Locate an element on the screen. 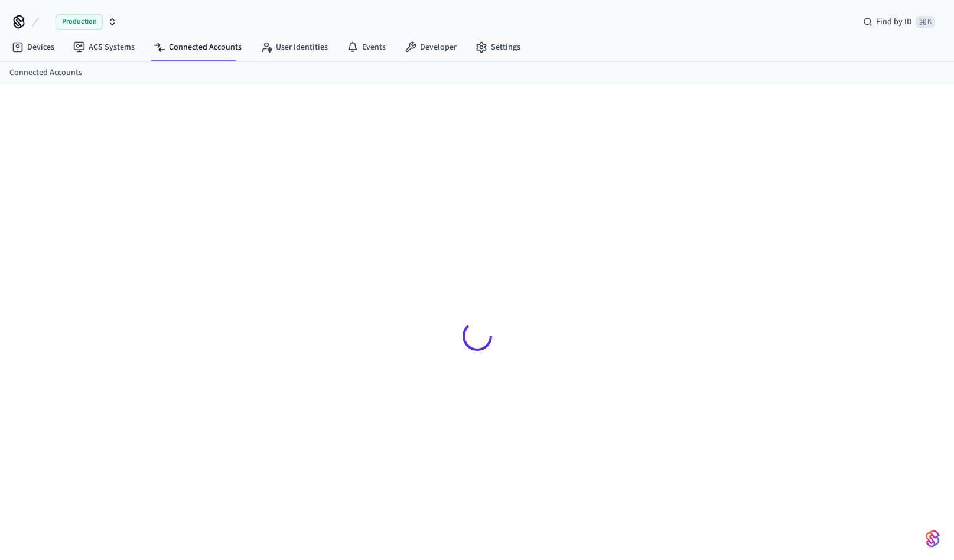 Image resolution: width=954 pixels, height=560 pixels. img: SeamLogoGradient.69752ec5.svg is located at coordinates (933, 539).